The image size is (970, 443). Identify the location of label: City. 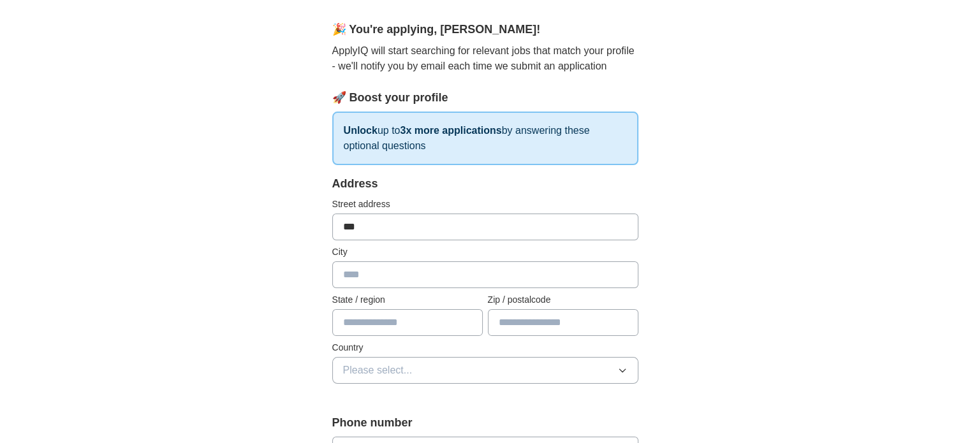
(485, 252).